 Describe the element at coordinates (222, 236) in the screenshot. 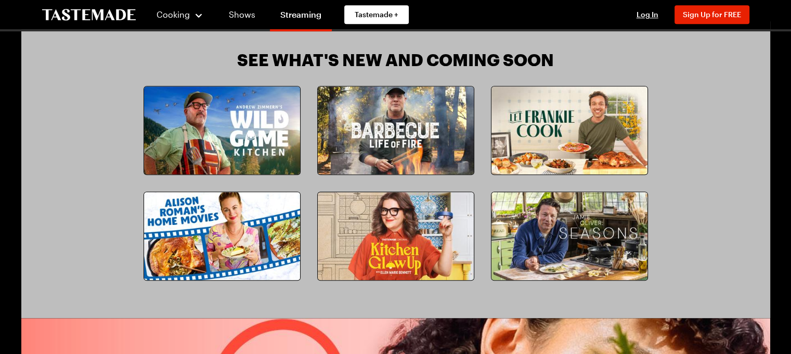

I see `img: Alison Roman's Home Movies` at that location.